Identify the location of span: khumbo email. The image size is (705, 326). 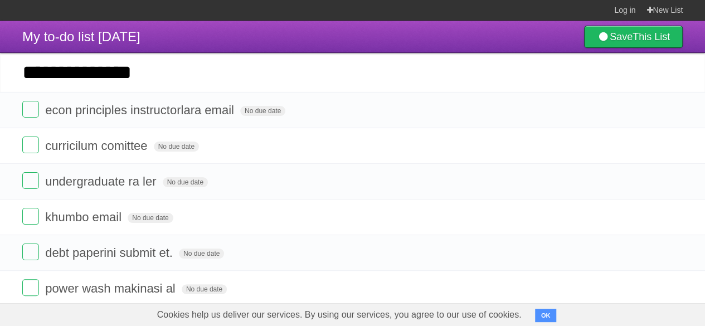
(85, 217).